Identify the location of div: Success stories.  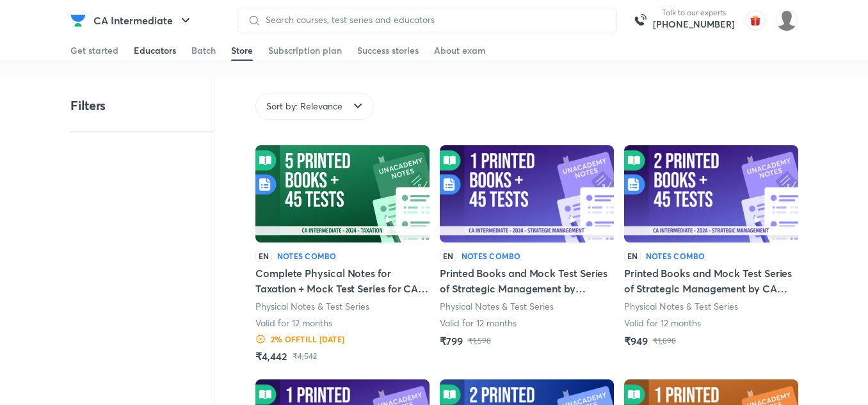
(388, 50).